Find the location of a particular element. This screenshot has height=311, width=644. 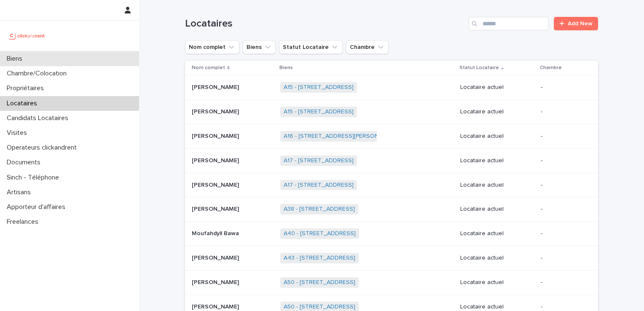

p: Operateurs clickandrent is located at coordinates (43, 148).